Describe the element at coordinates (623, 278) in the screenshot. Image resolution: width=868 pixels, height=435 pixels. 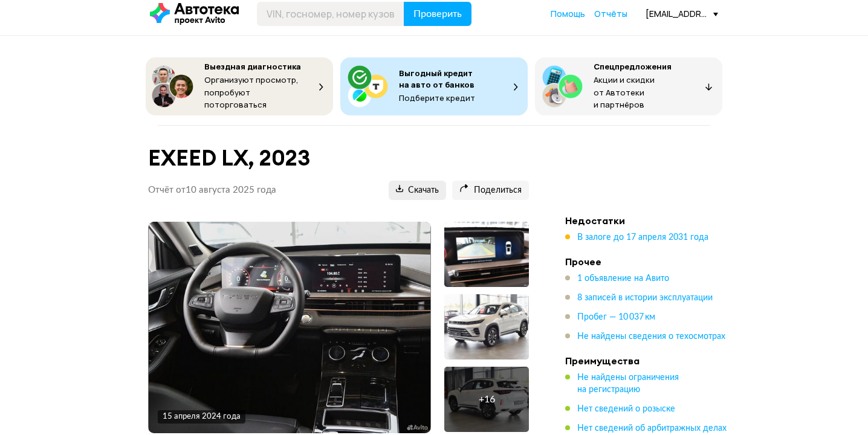
I see `span: 1 объявление на Авито` at that location.